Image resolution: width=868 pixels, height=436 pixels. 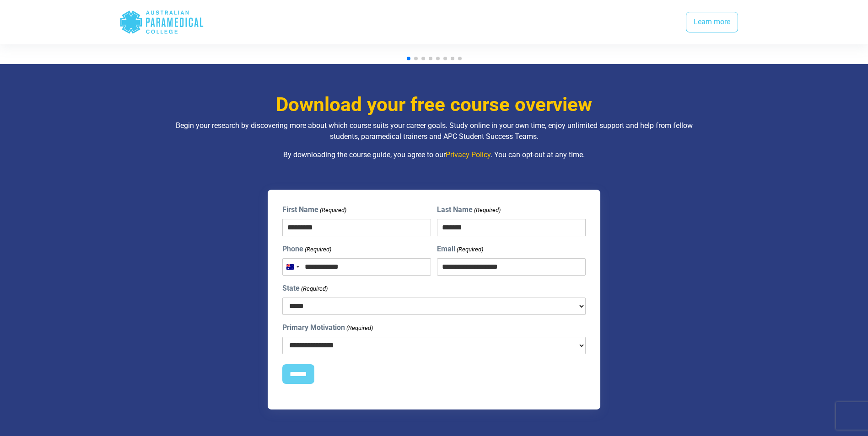 I want to click on button: Selected country, so click(x=292, y=267).